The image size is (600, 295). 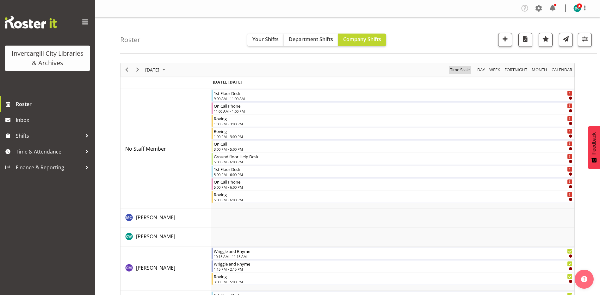 What do you see at coordinates (505, 40) in the screenshot?
I see `button: Add a new shift` at bounding box center [505, 40].